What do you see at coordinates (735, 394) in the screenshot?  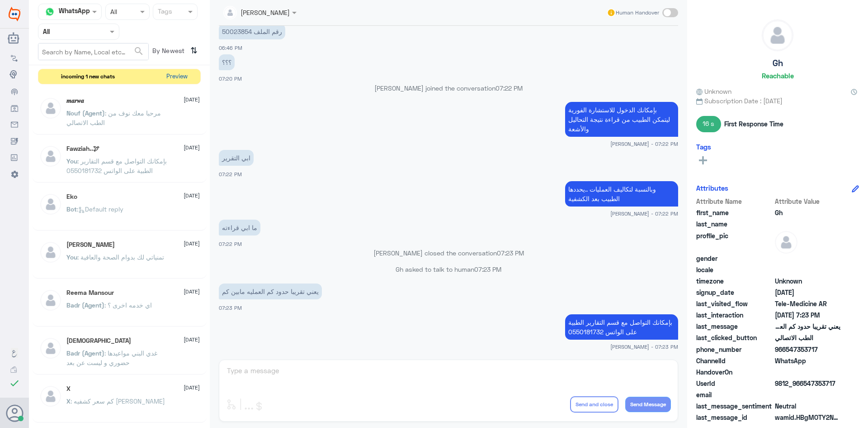 I see `span: email` at bounding box center [735, 394].